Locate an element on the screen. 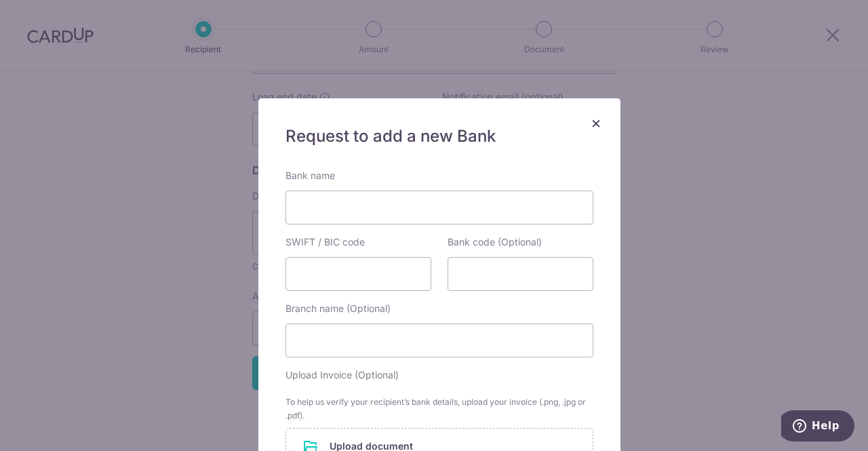 Image resolution: width=868 pixels, height=451 pixels. label: Bank name is located at coordinates (310, 176).